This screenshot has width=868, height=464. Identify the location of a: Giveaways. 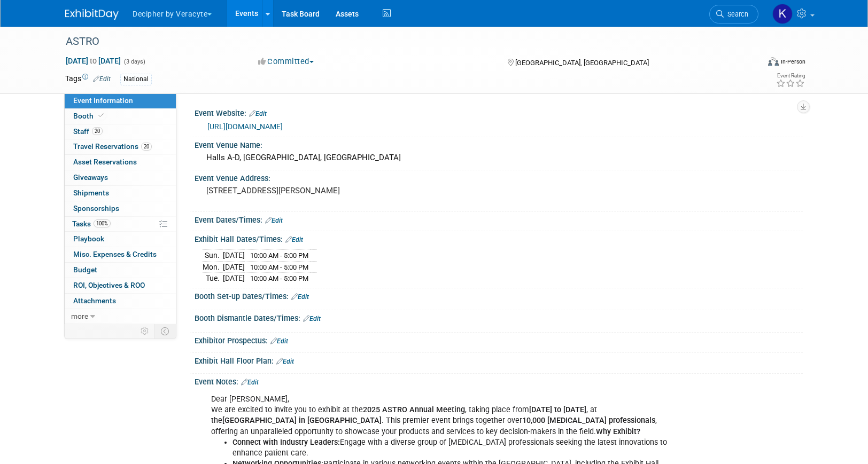
(120, 178).